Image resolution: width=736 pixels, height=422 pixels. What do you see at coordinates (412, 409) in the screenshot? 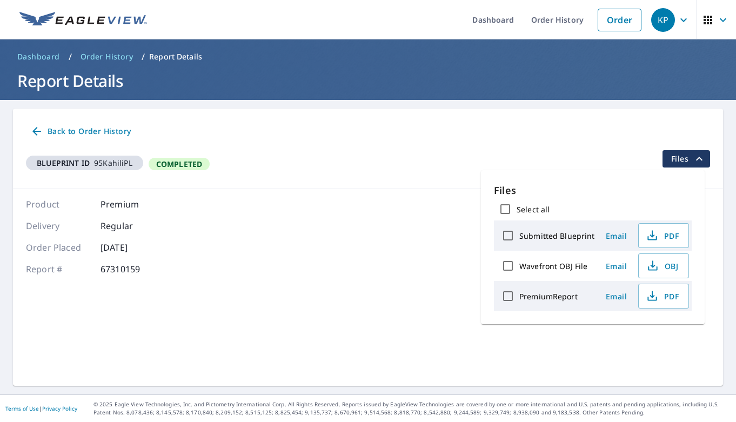
I see `p: © 2025 Eagle View Technologies, Inc. and Pictometry International Corp. All Rights Reserved. Repo...` at bounding box center [412, 409].